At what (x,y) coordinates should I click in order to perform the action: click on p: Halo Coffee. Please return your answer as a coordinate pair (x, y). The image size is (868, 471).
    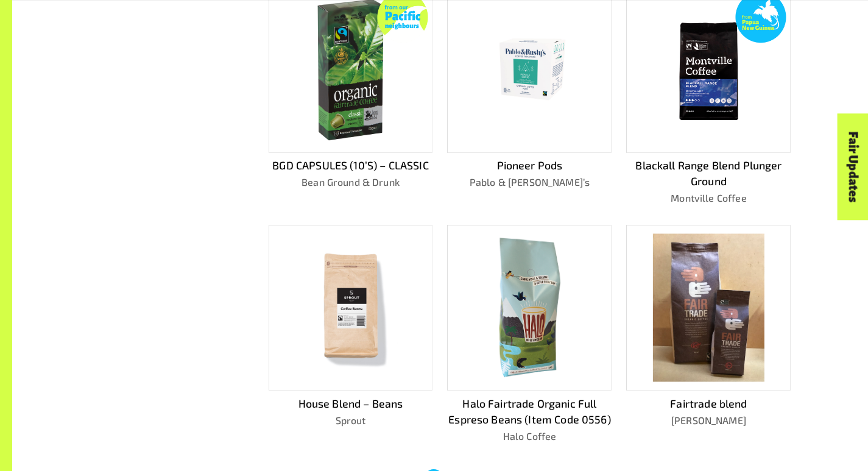
    Looking at the image, I should click on (529, 436).